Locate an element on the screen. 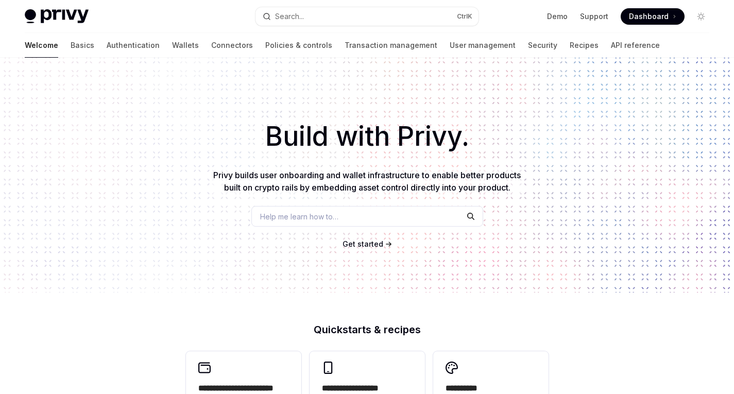  img: light logo is located at coordinates (57, 16).